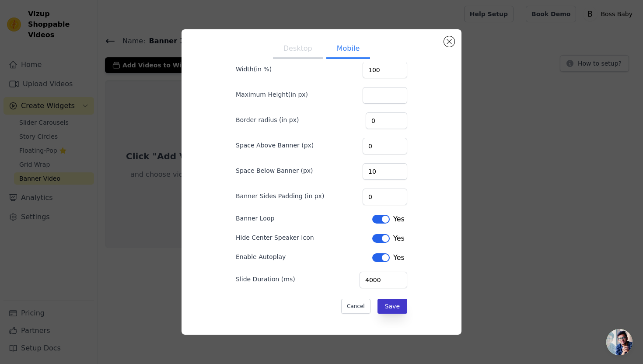  What do you see at coordinates (261, 257) in the screenshot?
I see `label: Enable Autoplay` at bounding box center [261, 257].